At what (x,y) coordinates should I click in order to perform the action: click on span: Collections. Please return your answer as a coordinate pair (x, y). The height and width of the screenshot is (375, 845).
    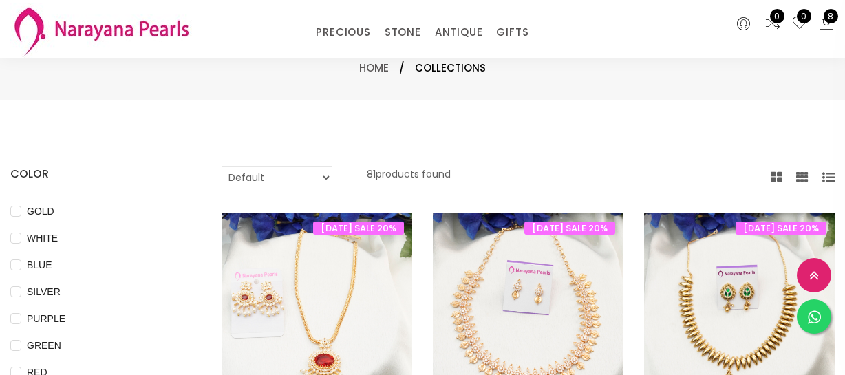
    Looking at the image, I should click on (450, 68).